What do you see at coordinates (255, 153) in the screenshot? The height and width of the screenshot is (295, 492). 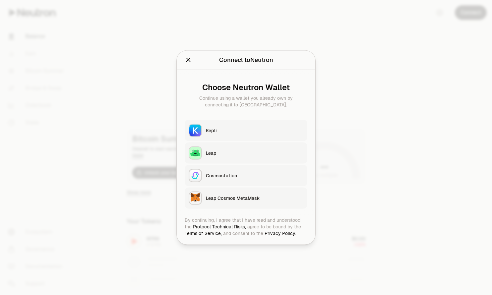 I see `div: Leap` at bounding box center [255, 153].